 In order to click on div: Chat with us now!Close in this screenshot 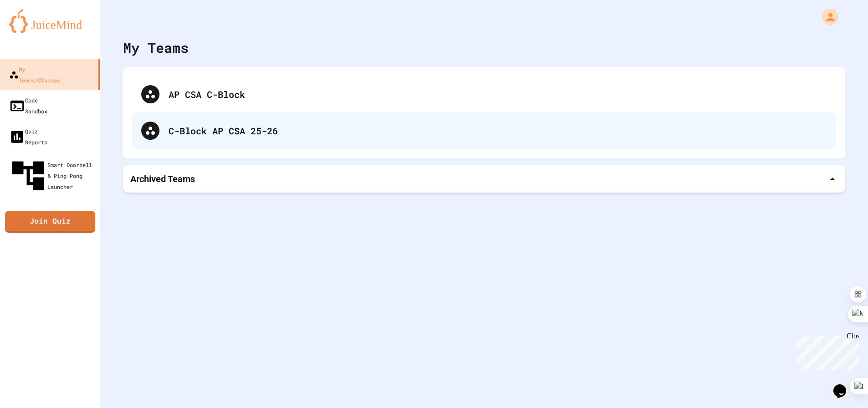, I will do `click(33, 31)`.